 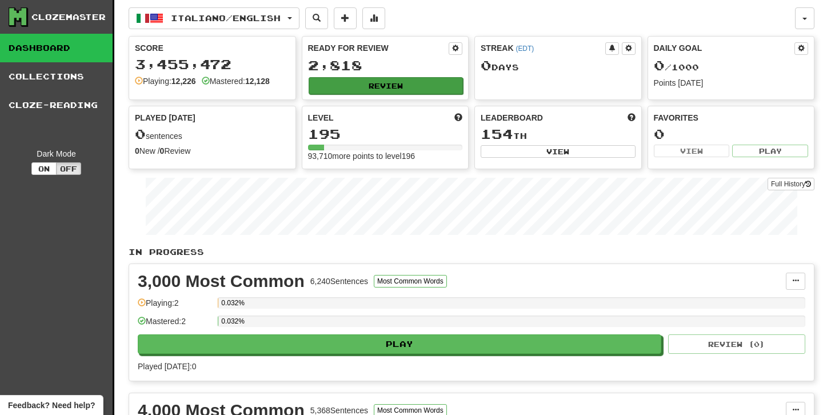 What do you see at coordinates (471, 252) in the screenshot?
I see `p: In Progress` at bounding box center [471, 252].